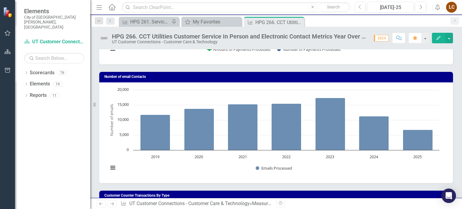 This screenshot has height=209, width=462. Describe the element at coordinates (155, 133) in the screenshot. I see `path: 2019, 11,798. Emails Processed.` at that location.